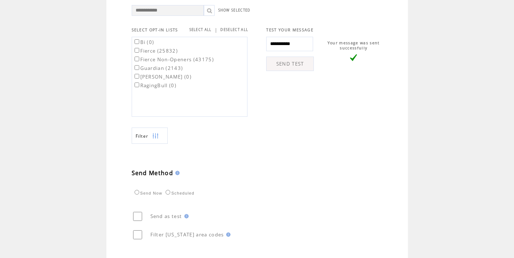 This screenshot has width=514, height=258. I want to click on span: SELECT OPT-IN LISTS, so click(155, 30).